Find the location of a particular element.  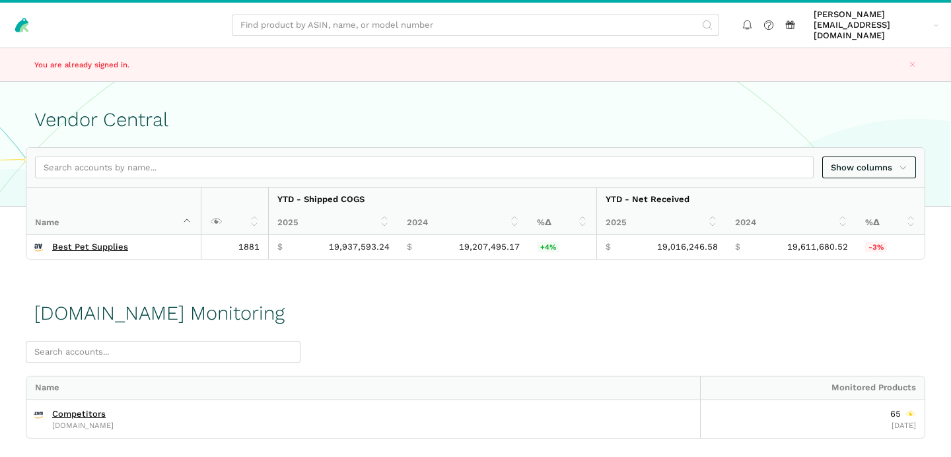

div: Monitored Products is located at coordinates (813, 389).